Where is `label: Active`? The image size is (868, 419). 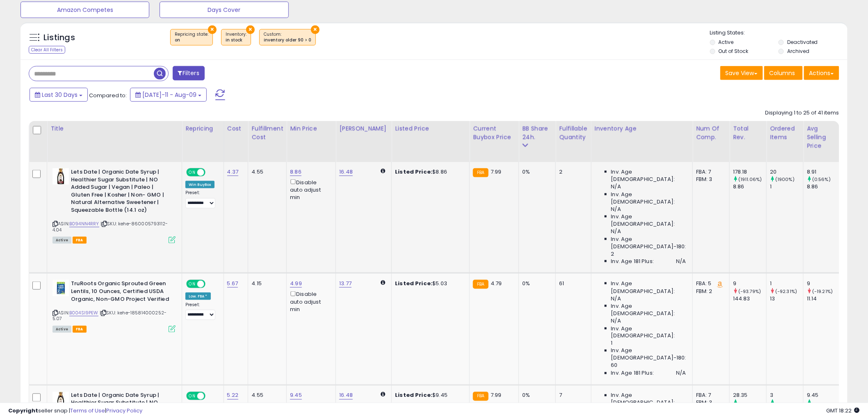
label: Active is located at coordinates (726, 42).